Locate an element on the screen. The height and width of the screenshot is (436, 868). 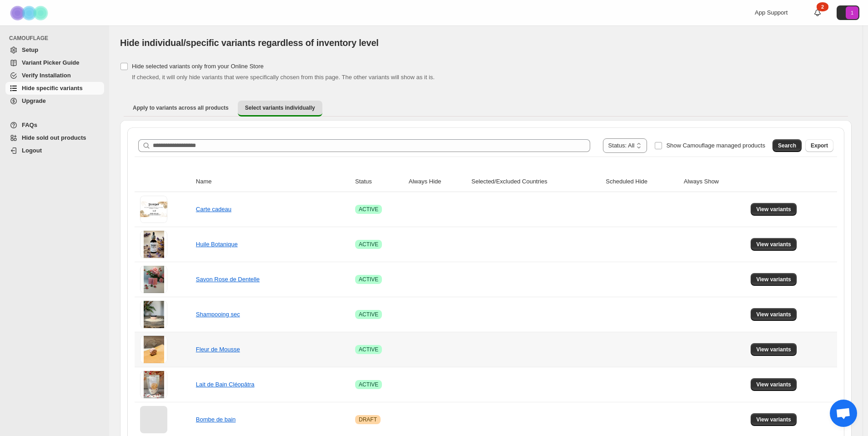
a: Logout is located at coordinates (55, 150).